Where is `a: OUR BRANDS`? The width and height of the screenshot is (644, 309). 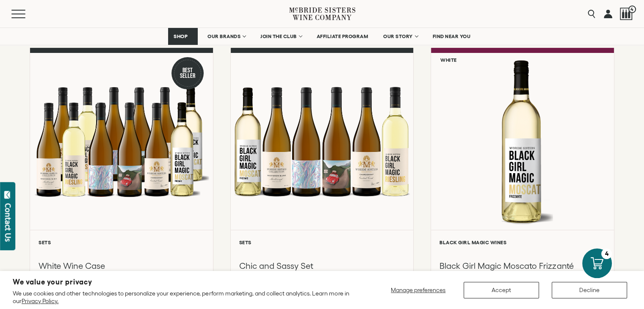 a: OUR BRANDS is located at coordinates (226, 37).